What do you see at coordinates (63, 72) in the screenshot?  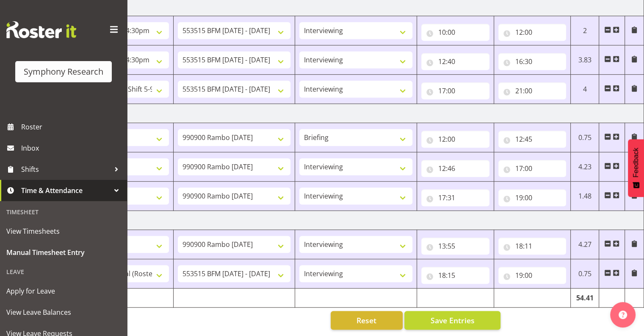 I see `div: Symphony Research` at bounding box center [63, 72].